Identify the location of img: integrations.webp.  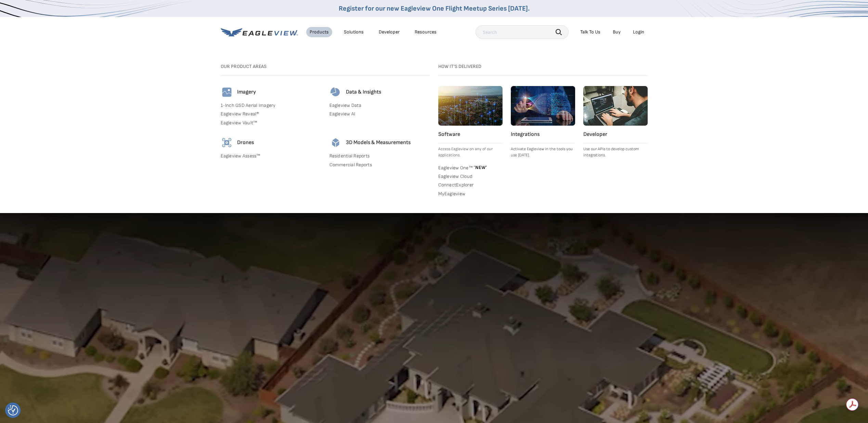
(542, 106).